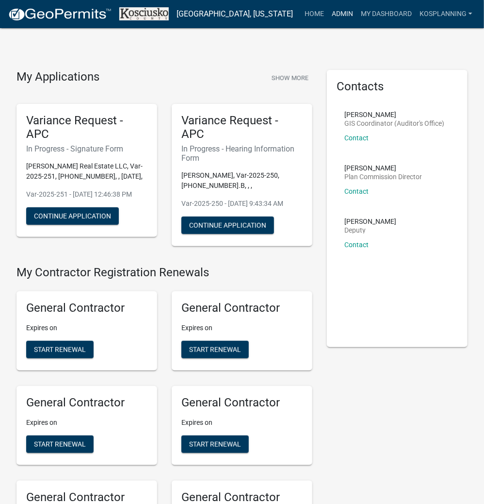 The image size is (484, 504). I want to click on h6: In Progress - Hearing Information Form, so click(242, 153).